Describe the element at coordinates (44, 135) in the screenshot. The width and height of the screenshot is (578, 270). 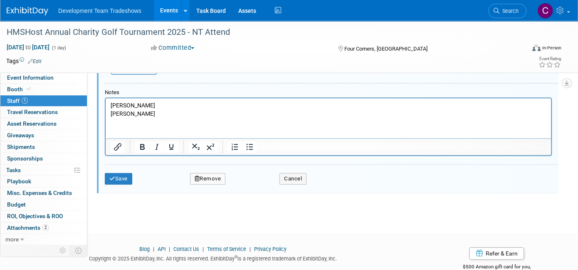
I see `a: Giveaways` at that location.